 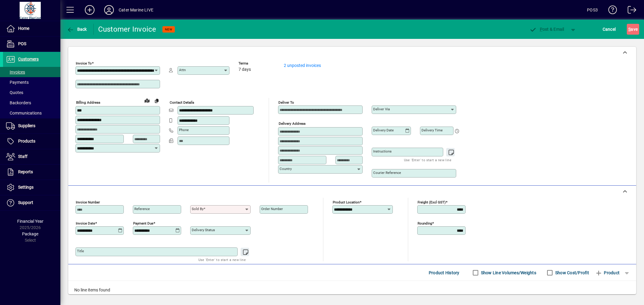 I want to click on mat-label: Rounding, so click(x=424, y=224).